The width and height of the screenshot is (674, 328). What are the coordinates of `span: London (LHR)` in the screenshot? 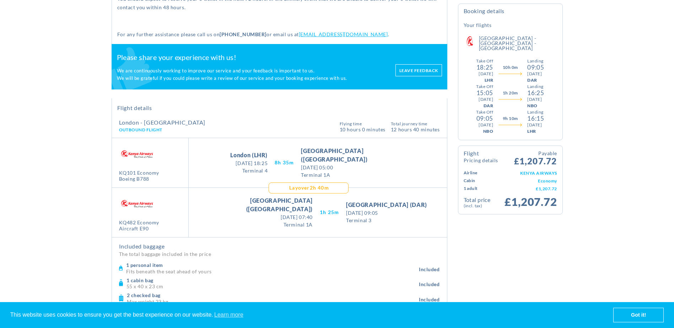 It's located at (249, 155).